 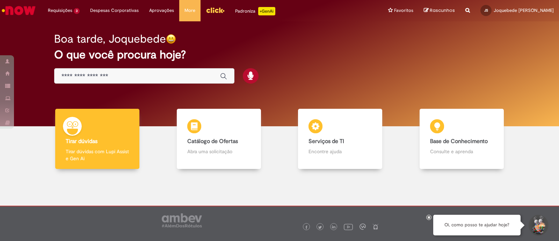 I want to click on img: happy-face.png, so click(x=171, y=39).